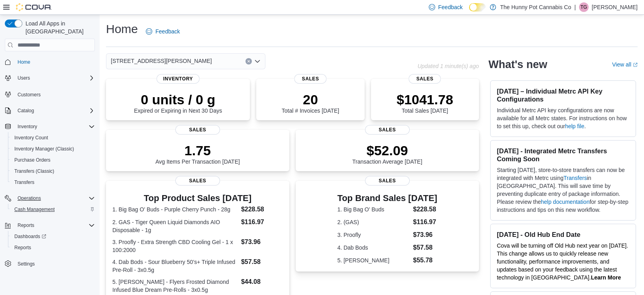 The width and height of the screenshot is (644, 295). What do you see at coordinates (53, 149) in the screenshot?
I see `button: Inventory Manager (Classic)` at bounding box center [53, 149].